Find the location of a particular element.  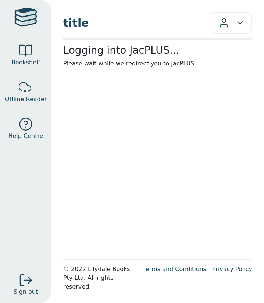

h2: Logging into JacPLUS... is located at coordinates (158, 50).